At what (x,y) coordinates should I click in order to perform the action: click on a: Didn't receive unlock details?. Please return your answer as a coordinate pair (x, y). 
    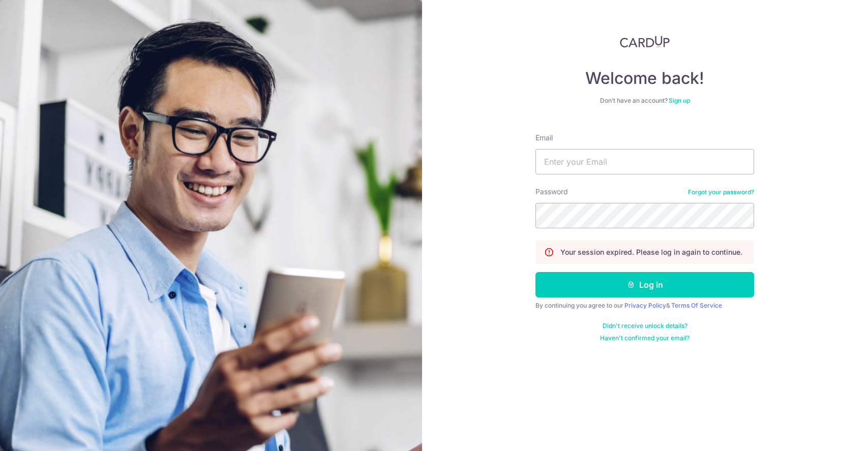
    Looking at the image, I should click on (645, 326).